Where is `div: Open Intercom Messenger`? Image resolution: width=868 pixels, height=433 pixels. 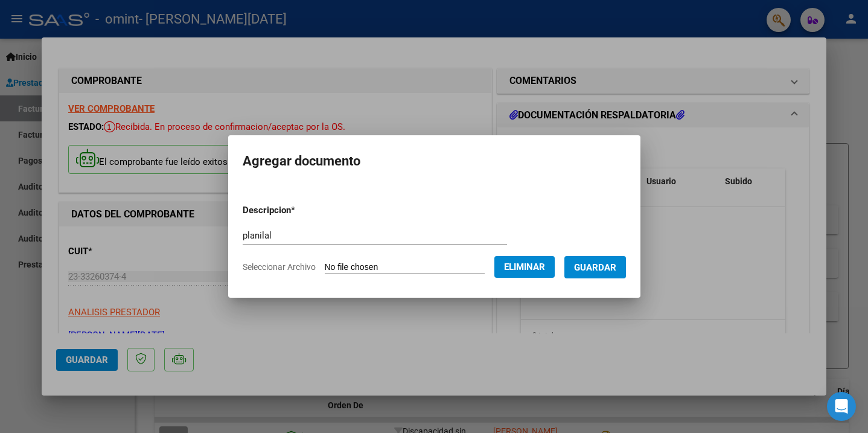 div: Open Intercom Messenger is located at coordinates (841, 406).